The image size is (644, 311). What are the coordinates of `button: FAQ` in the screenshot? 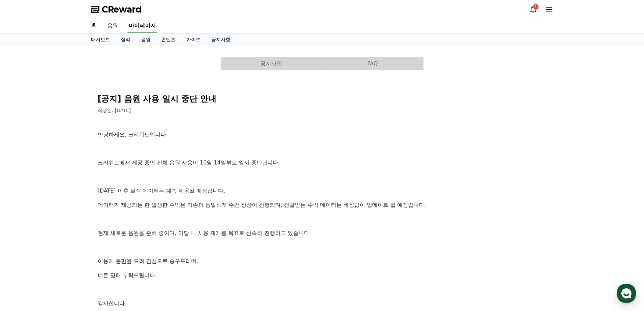 It's located at (373, 64).